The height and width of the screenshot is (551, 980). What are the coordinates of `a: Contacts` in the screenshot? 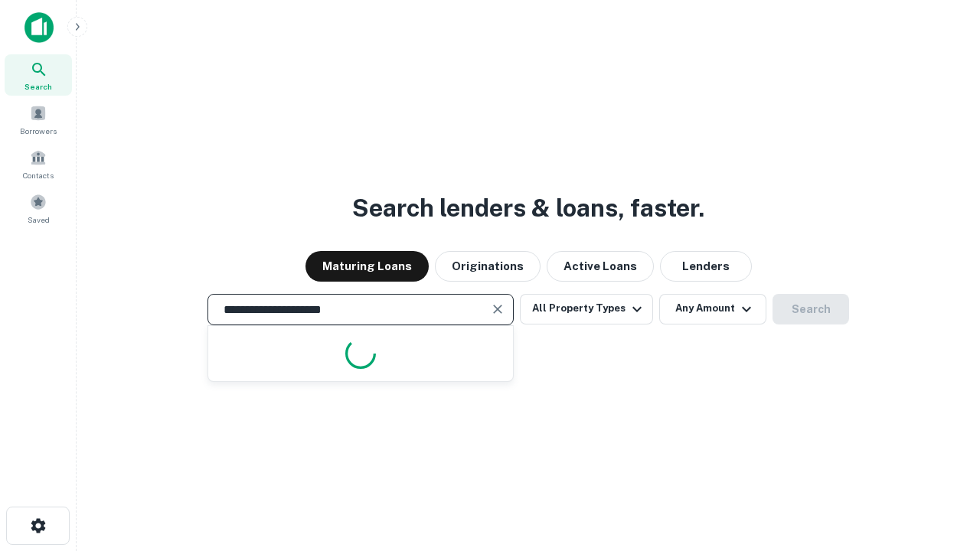 It's located at (39, 164).